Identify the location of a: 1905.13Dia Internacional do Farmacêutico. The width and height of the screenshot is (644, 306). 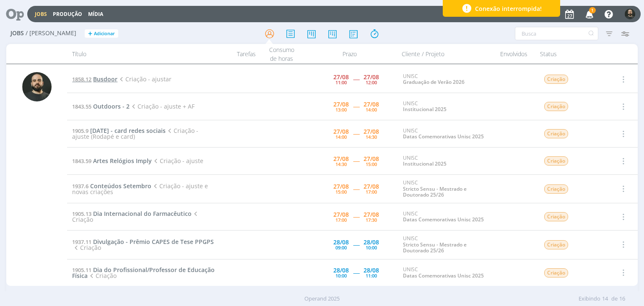
(132, 213).